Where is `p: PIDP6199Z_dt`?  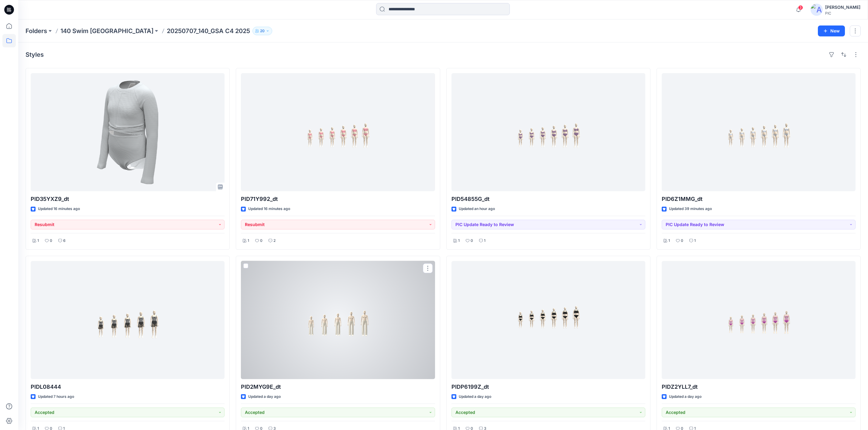 p: PIDP6199Z_dt is located at coordinates (548, 387).